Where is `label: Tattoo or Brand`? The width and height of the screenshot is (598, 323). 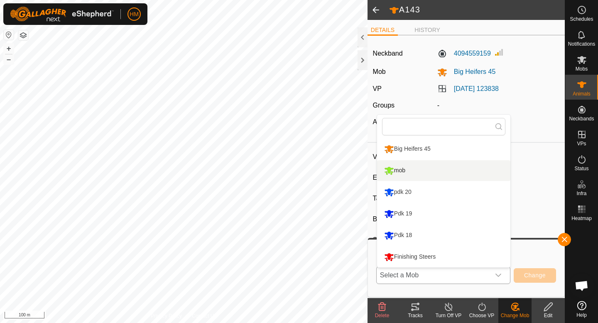
label: Tattoo or Brand is located at coordinates (404, 199).